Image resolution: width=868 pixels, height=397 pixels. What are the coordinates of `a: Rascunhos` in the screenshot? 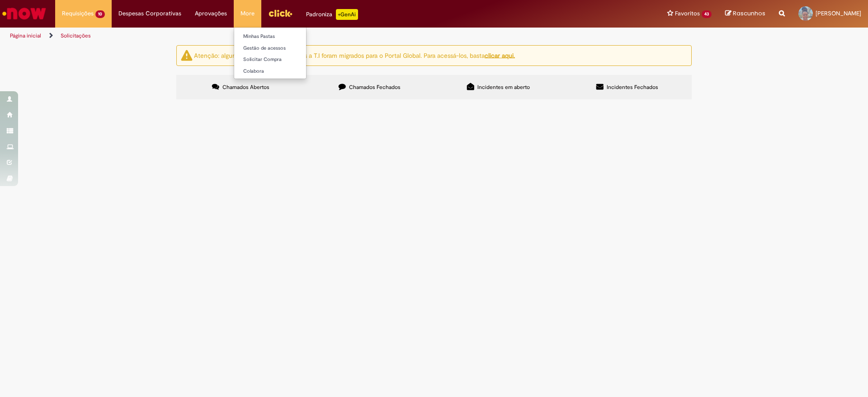 It's located at (745, 14).